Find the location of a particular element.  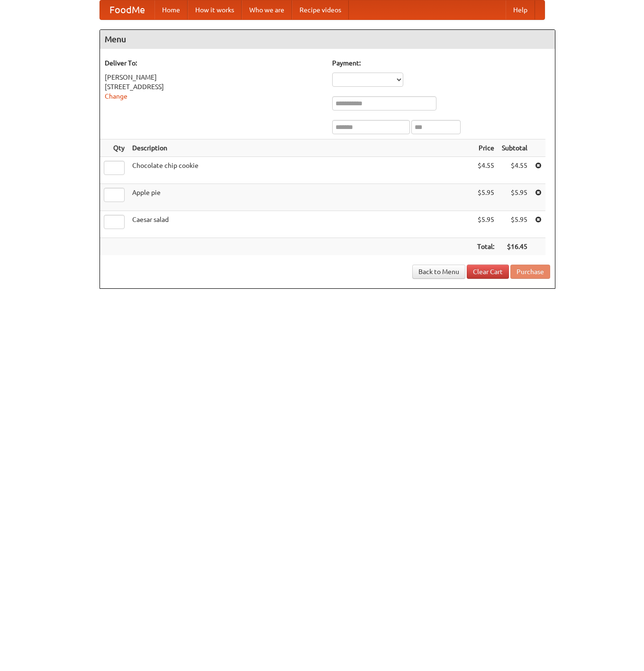

a: Home is located at coordinates (171, 10).